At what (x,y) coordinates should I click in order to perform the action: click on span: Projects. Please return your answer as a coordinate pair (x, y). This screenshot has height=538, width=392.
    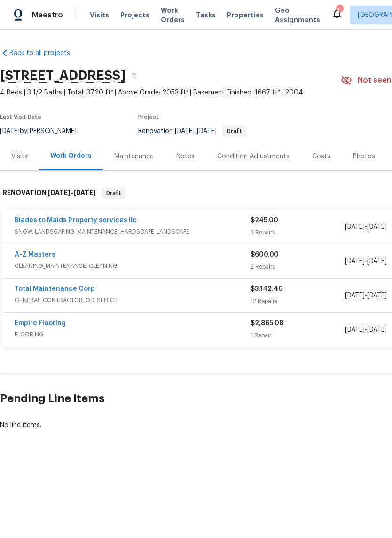
    Looking at the image, I should click on (135, 15).